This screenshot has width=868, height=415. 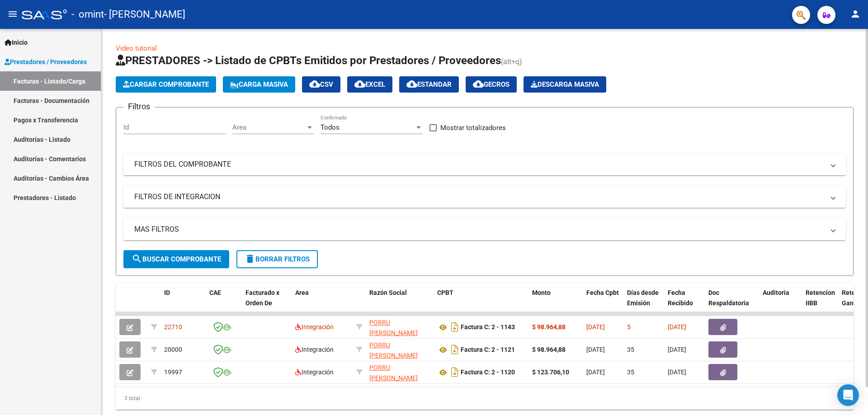 What do you see at coordinates (322, 303) in the screenshot?
I see `datatable-header-cell: Area` at bounding box center [322, 303].